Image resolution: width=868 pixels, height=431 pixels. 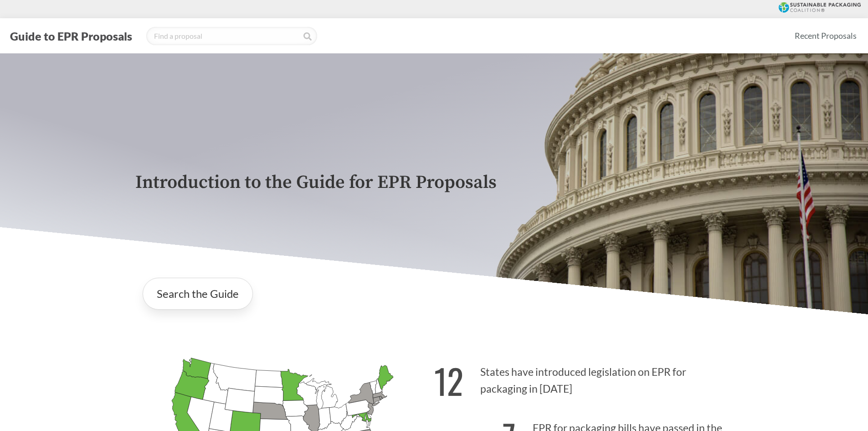 What do you see at coordinates (198, 293) in the screenshot?
I see `a: Search the Guide` at bounding box center [198, 293].